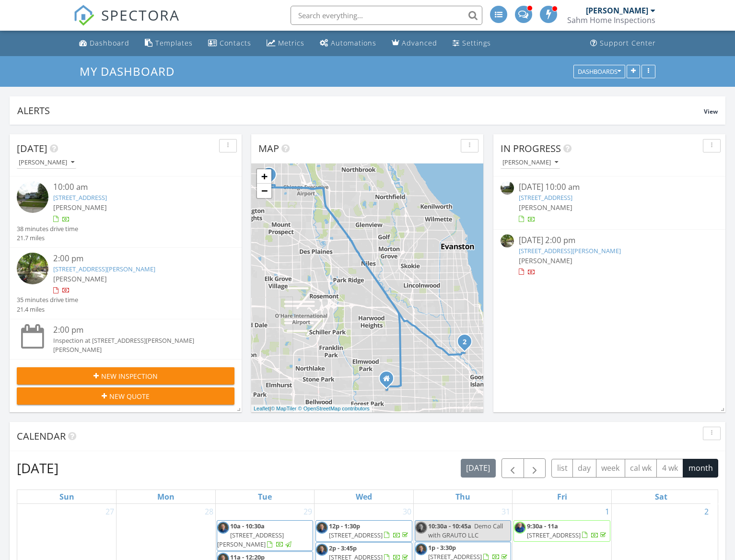 This screenshot has height=560, width=735. What do you see at coordinates (48, 238) in the screenshot?
I see `div: 21.7 miles` at bounding box center [48, 238].